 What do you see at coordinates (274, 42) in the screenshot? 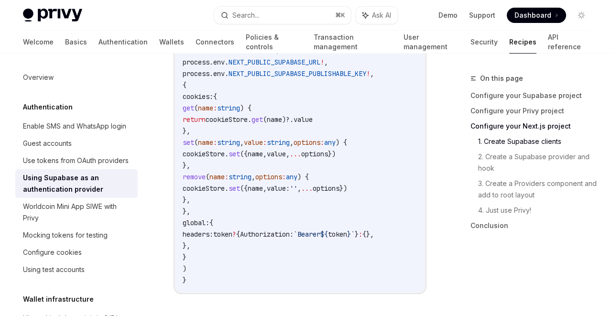
I see `a: Policies & controls` at bounding box center [274, 42].